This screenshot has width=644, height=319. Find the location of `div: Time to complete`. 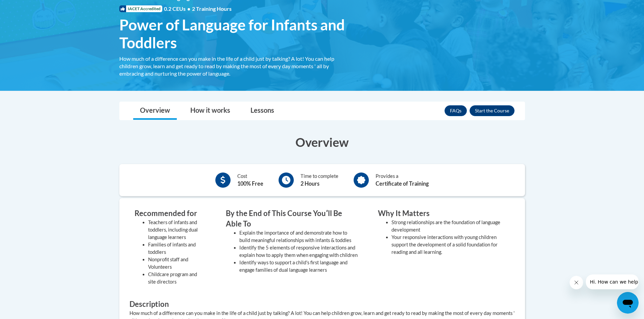

div: Time to complete is located at coordinates (319, 180).